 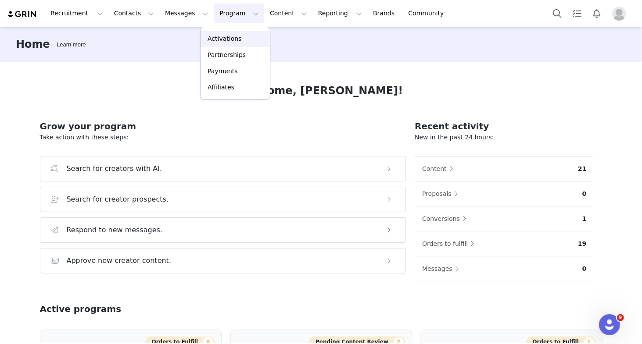 What do you see at coordinates (442, 194) in the screenshot?
I see `button: Proposals` at bounding box center [442, 194].